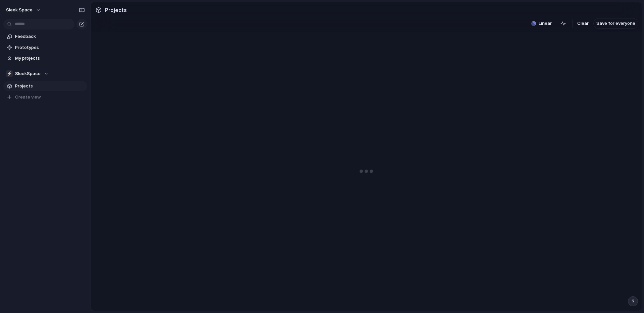  Describe the element at coordinates (584, 23) in the screenshot. I see `span: Clear` at that location.